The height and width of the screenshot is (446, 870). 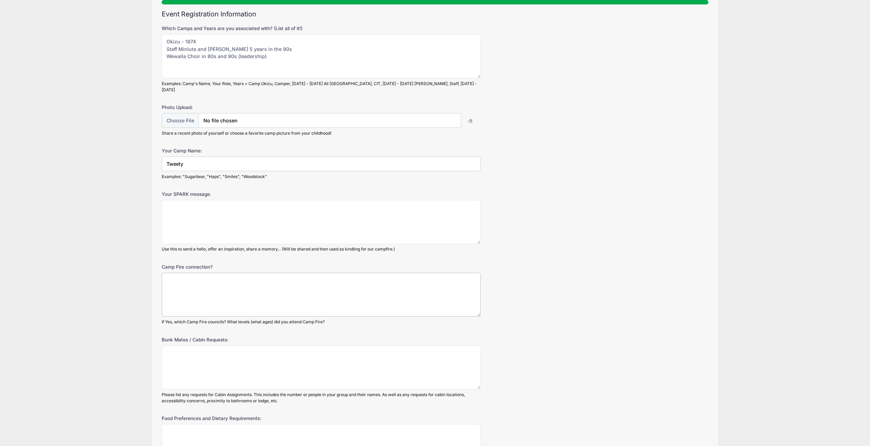 What do you see at coordinates (253, 151) in the screenshot?
I see `label: Your Camp Name:` at bounding box center [253, 151].